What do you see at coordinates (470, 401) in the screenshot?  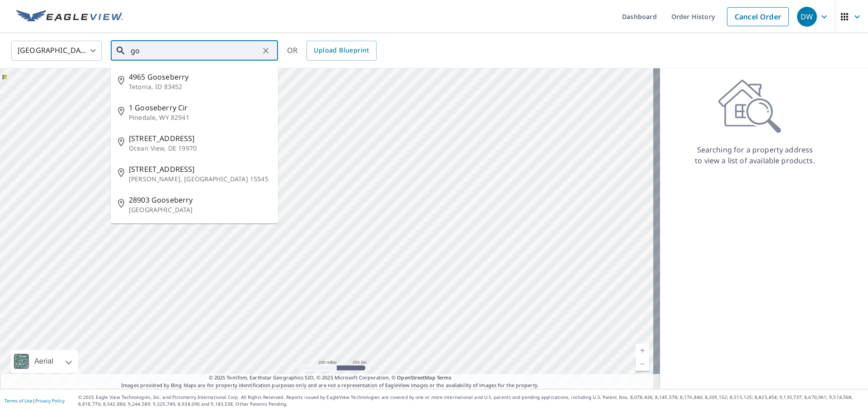 I see `p: © 2025 Eagle View Technologies, Inc. and Pictometry International Corp. All Rights Reserved. Repo...` at bounding box center [470, 401].